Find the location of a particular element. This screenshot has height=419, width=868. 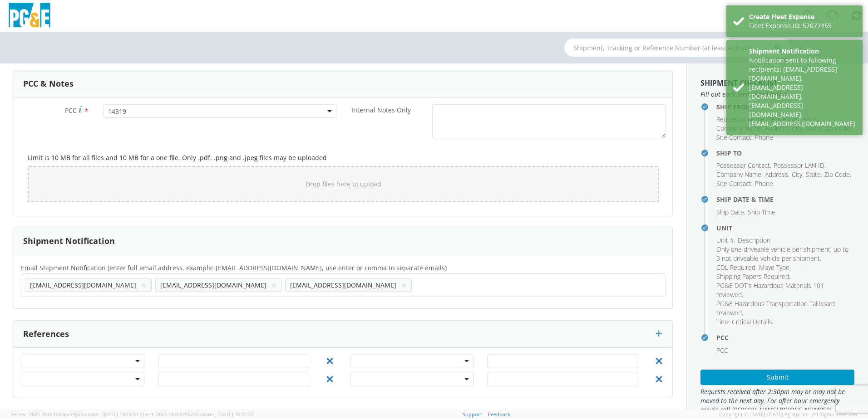

span: Server: 2025.20.0-32d5ea39505 is located at coordinates (74, 414).